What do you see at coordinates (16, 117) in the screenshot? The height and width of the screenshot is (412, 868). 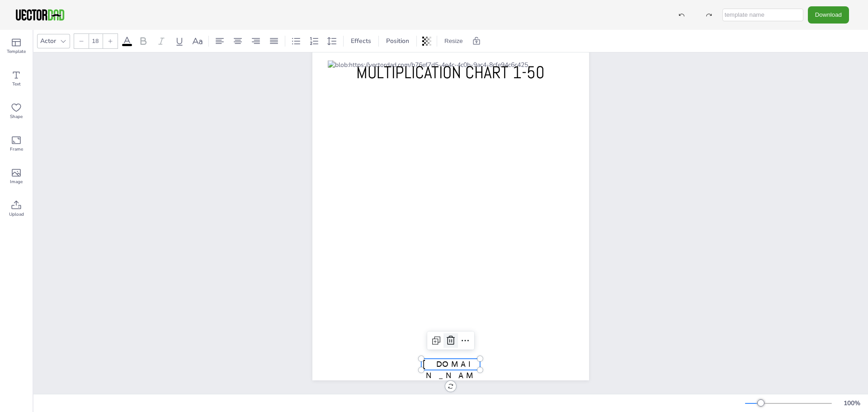 I see `span: Shape` at bounding box center [16, 117].